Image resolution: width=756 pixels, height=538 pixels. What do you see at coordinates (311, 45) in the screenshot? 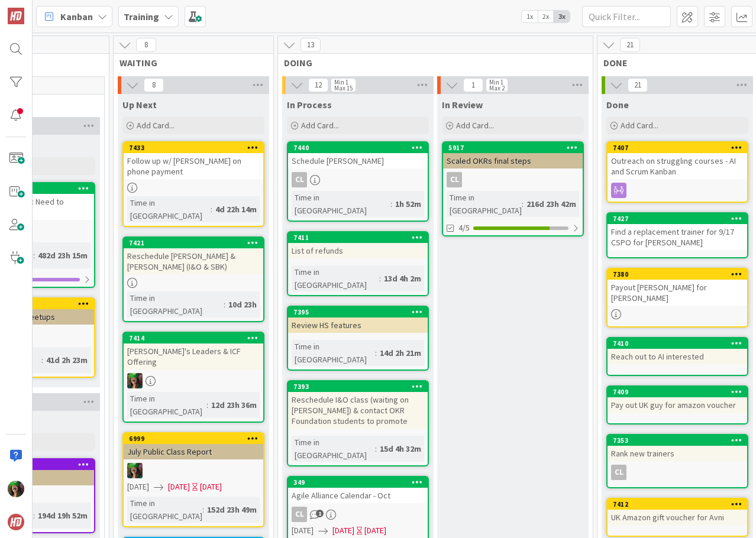
I see `span: 13` at bounding box center [311, 45].